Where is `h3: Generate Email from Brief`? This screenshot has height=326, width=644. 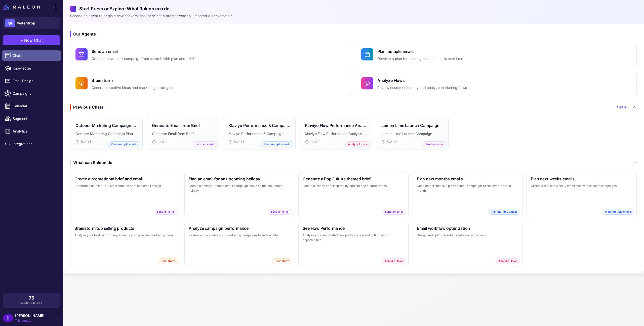
h3: Generate Email from Brief is located at coordinates (176, 126).